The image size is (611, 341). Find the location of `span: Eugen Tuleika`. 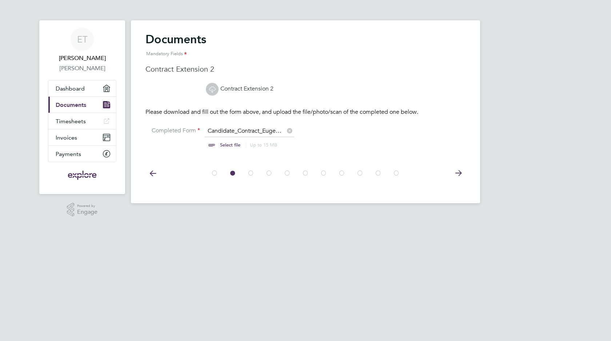

span: Eugen Tuleika is located at coordinates (82, 58).